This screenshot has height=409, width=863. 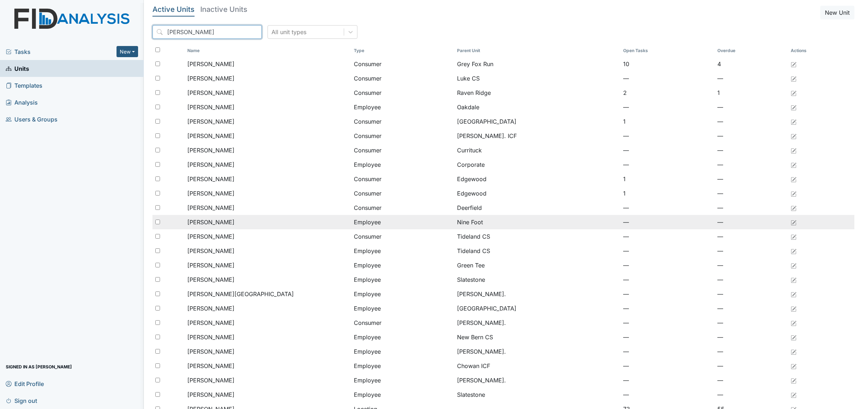 I want to click on span: Analysis, so click(x=22, y=102).